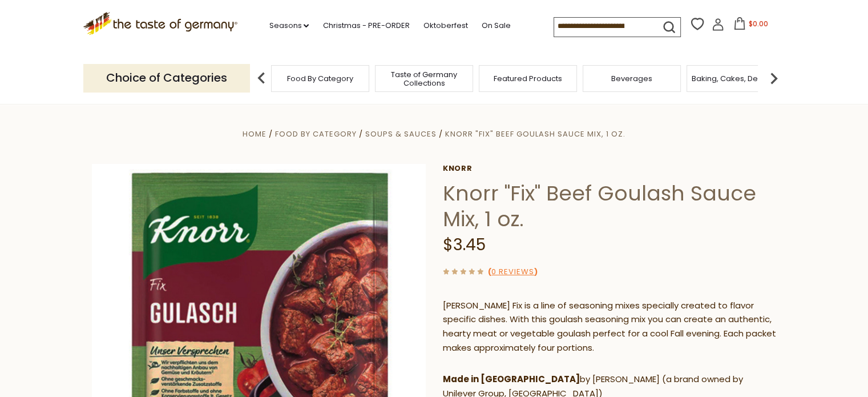 This screenshot has height=397, width=868. What do you see at coordinates (774, 78) in the screenshot?
I see `img: next arrow` at bounding box center [774, 78].